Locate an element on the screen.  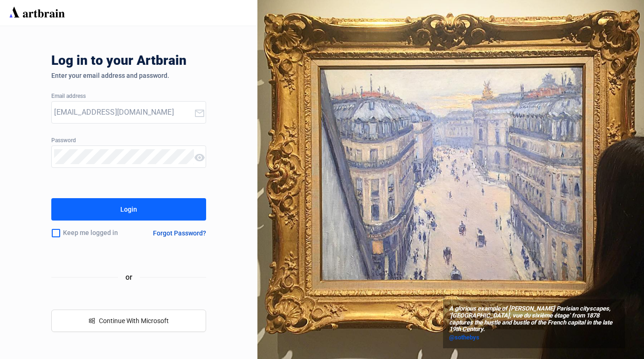
div: Password is located at coordinates (128, 141).